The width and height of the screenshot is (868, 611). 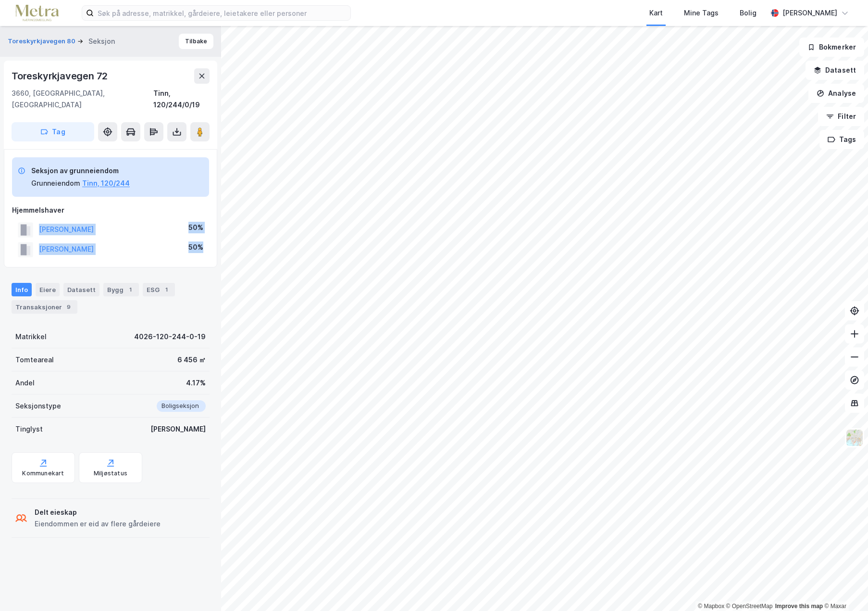 What do you see at coordinates (748, 13) in the screenshot?
I see `div: Bolig` at bounding box center [748, 13].